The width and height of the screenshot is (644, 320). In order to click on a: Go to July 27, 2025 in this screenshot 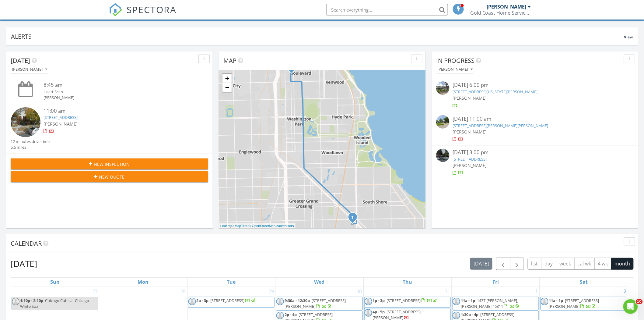, I will do `click(95, 291)`.